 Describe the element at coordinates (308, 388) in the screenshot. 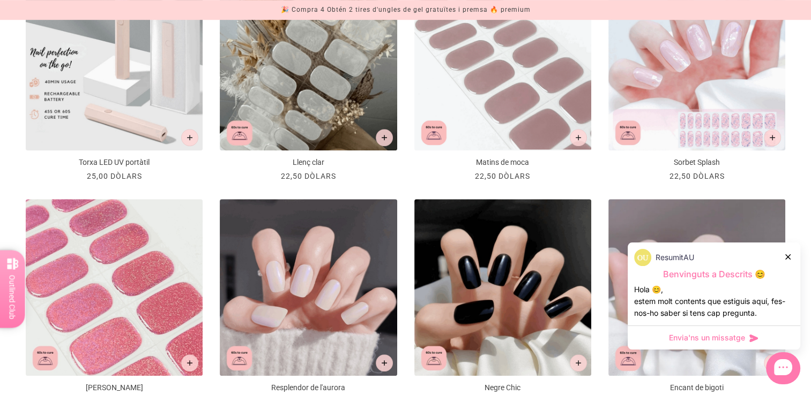

I see `p: Resplendor de l'aurora` at that location.